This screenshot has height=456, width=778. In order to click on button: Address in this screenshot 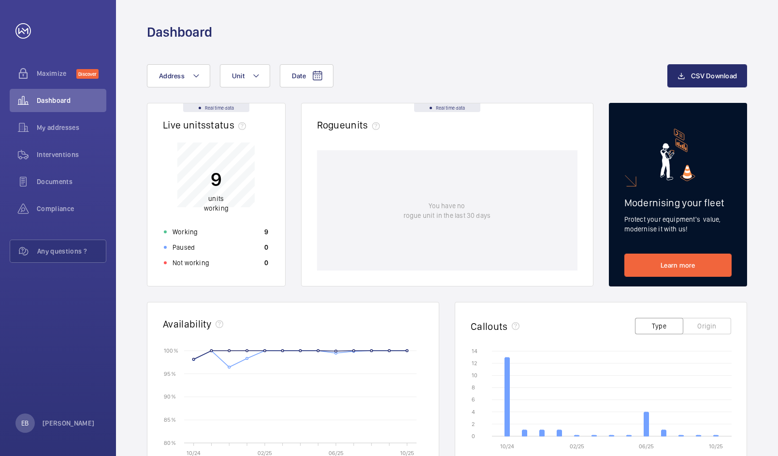, I will do `click(178, 76)`.